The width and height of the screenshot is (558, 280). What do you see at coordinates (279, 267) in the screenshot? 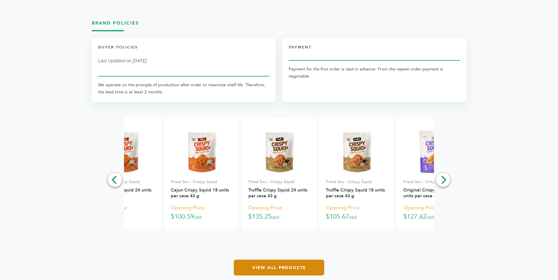
I see `a: View All Products` at bounding box center [279, 267].